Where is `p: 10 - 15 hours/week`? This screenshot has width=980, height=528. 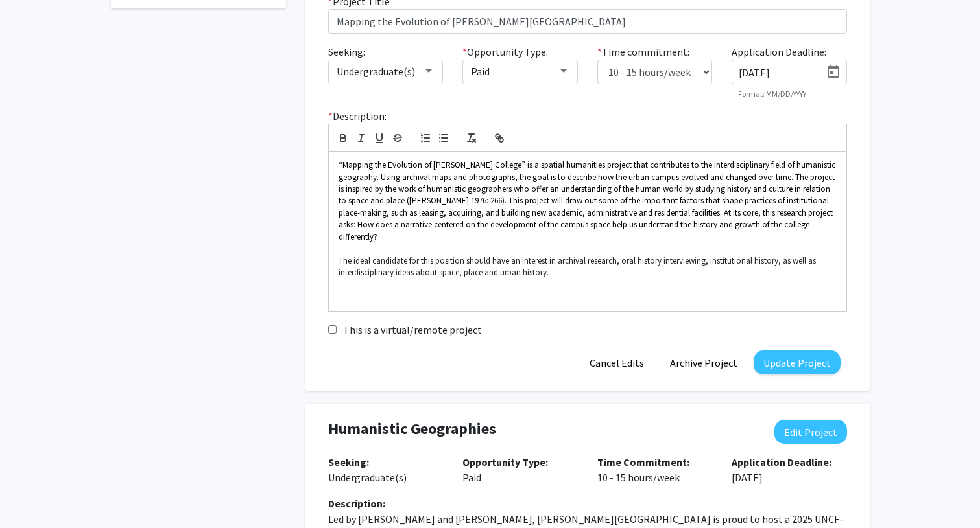 p: 10 - 15 hours/week is located at coordinates (655, 470).